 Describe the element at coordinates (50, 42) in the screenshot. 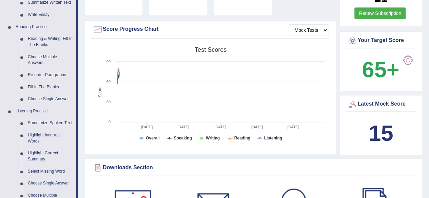

I see `a: Reading & Writing: Fill In The Blanks` at that location.